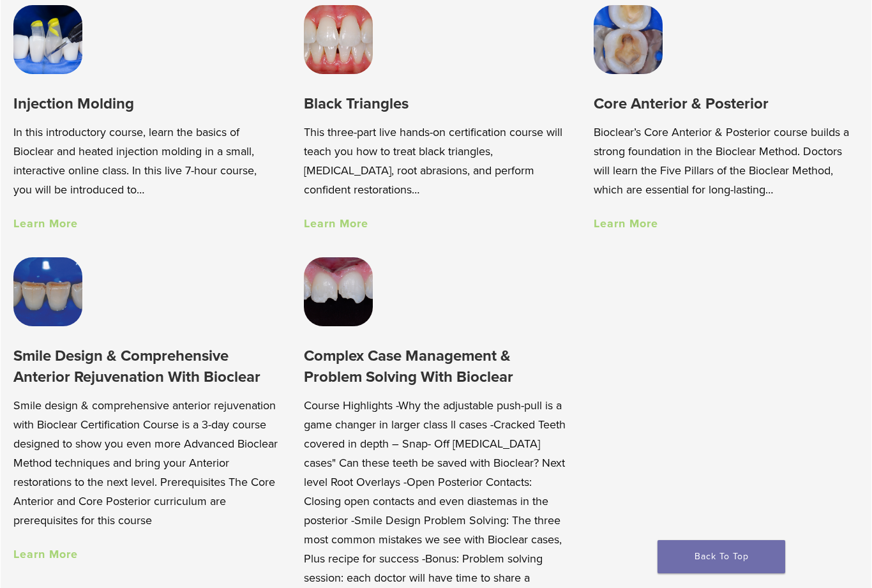  Describe the element at coordinates (146, 103) in the screenshot. I see `h3: Injection Molding` at that location.